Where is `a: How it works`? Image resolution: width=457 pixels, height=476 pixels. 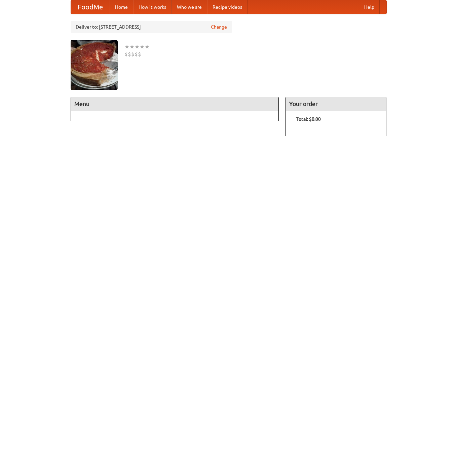 a: How it works is located at coordinates (152, 7).